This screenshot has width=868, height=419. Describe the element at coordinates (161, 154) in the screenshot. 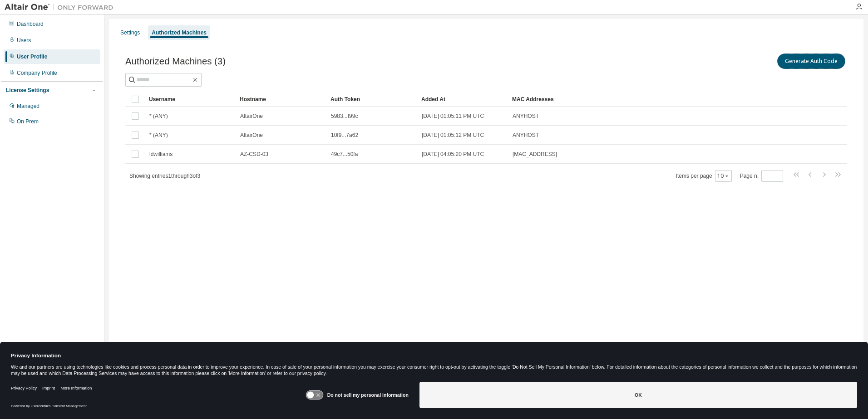

I see `span: ldwilliams` at that location.